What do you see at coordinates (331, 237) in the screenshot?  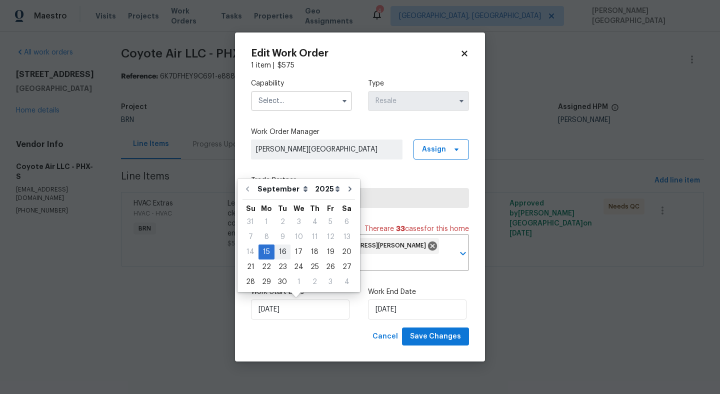 I see `div: Fri Sep 12 2025` at bounding box center [331, 237].